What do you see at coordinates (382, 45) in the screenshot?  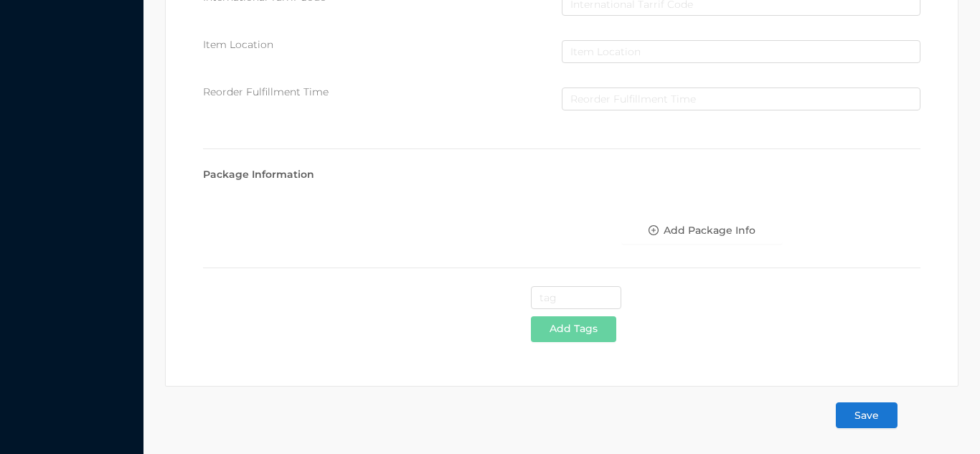 I see `div: Item Location` at bounding box center [382, 45].